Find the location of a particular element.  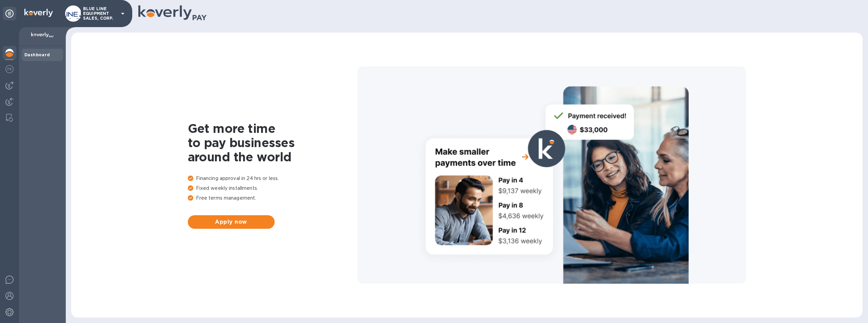

img: Logo is located at coordinates (39, 13).